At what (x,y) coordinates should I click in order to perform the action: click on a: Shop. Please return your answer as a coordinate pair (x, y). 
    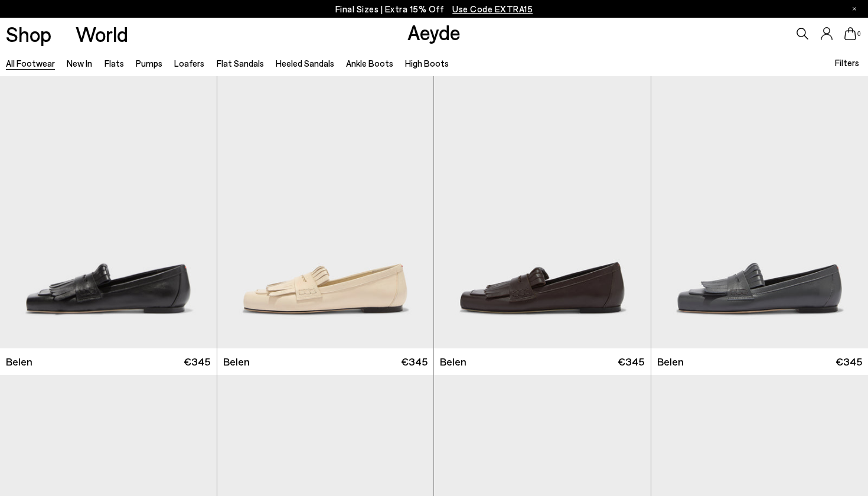
    Looking at the image, I should click on (28, 34).